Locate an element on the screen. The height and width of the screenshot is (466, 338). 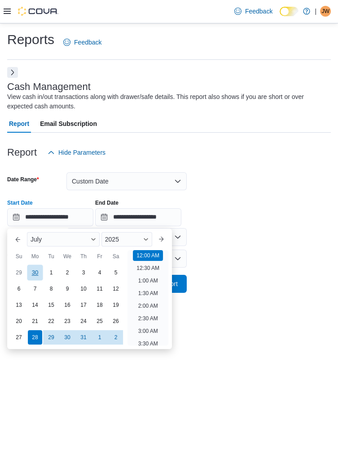
button: Custom Date is located at coordinates (127, 181).